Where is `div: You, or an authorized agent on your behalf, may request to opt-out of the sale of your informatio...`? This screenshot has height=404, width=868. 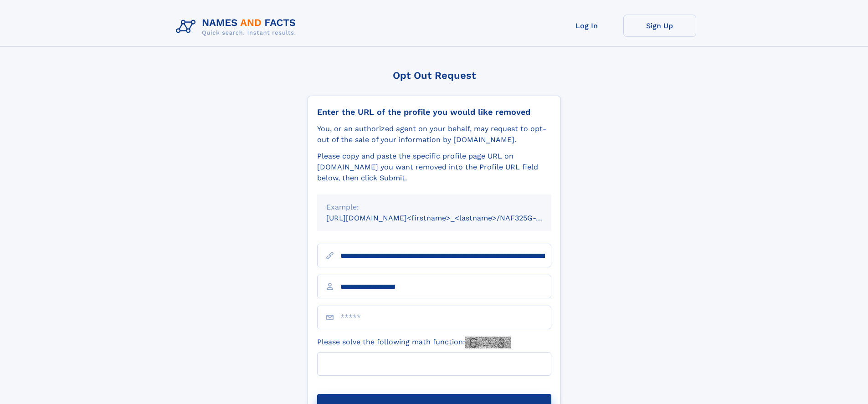 div: You, or an authorized agent on your behalf, may request to opt-out of the sale of your informatio... is located at coordinates (434, 134).